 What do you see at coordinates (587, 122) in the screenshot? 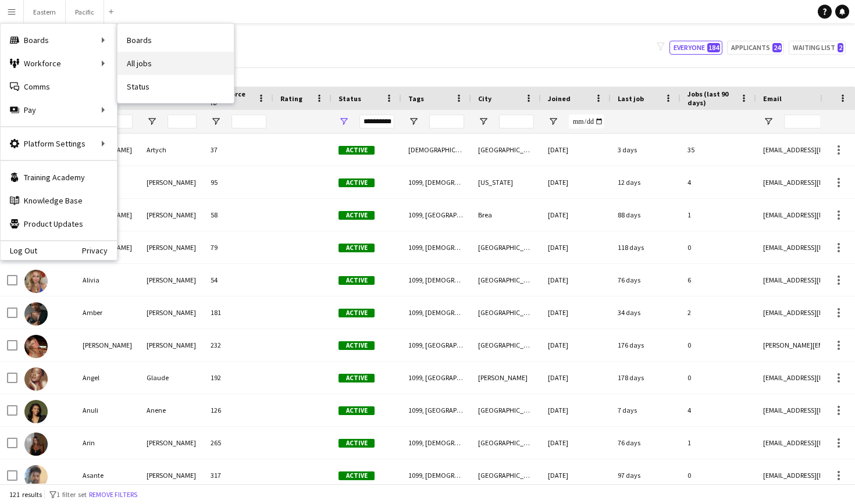
I see `input: Joined Filter Input` at bounding box center [587, 122].